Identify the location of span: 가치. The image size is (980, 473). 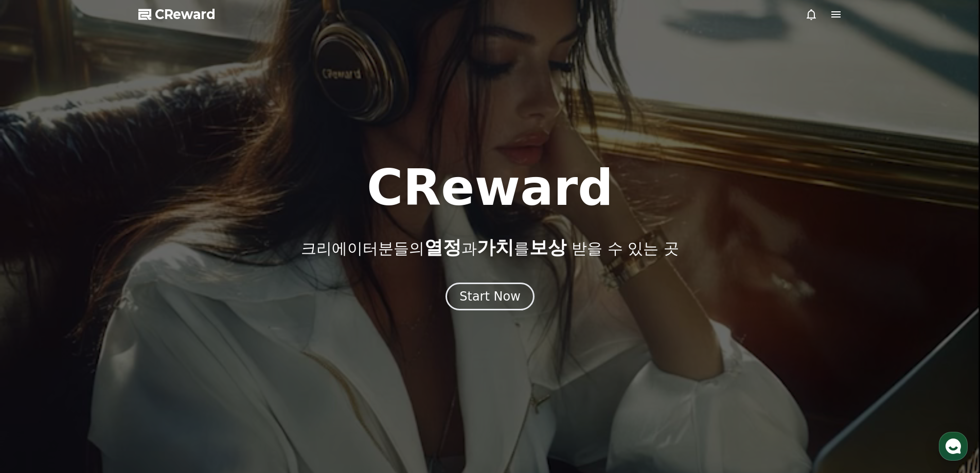
(495, 247).